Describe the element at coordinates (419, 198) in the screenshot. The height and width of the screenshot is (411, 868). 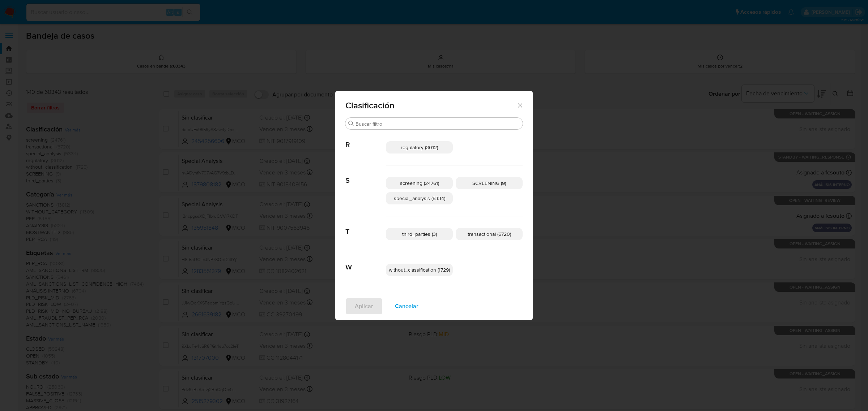
I see `div: special_analysis (5334)` at that location.